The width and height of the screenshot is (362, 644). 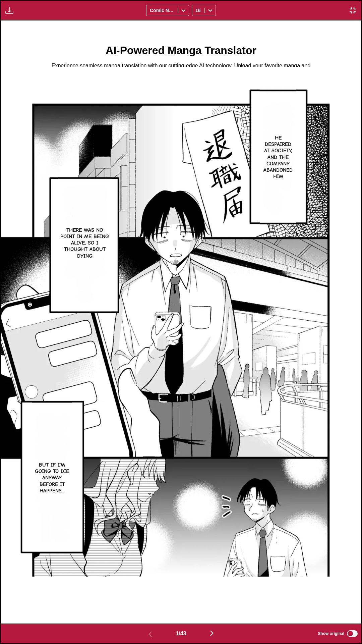 I want to click on p: There was no point in me being alive, so I thought about dying, so click(x=84, y=243).